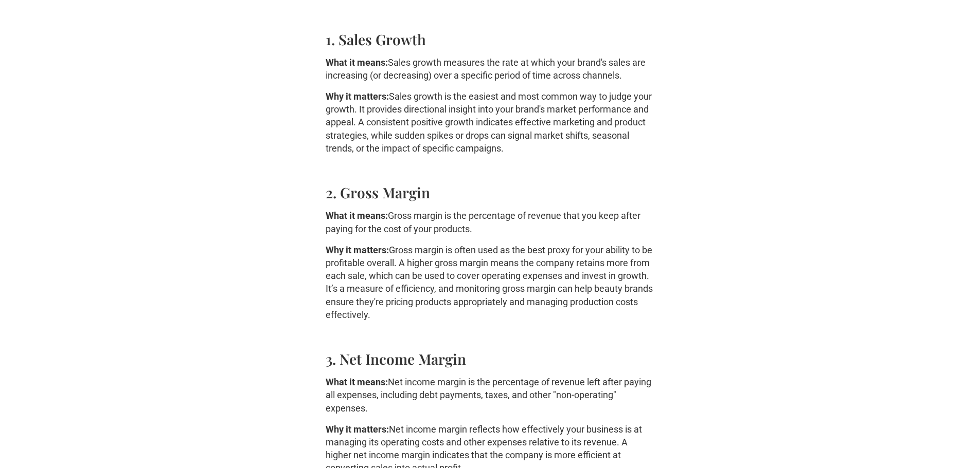  I want to click on p: ‍ Sales growth is the easiest and most common way to judge your growth. It provides directional i..., so click(490, 123).